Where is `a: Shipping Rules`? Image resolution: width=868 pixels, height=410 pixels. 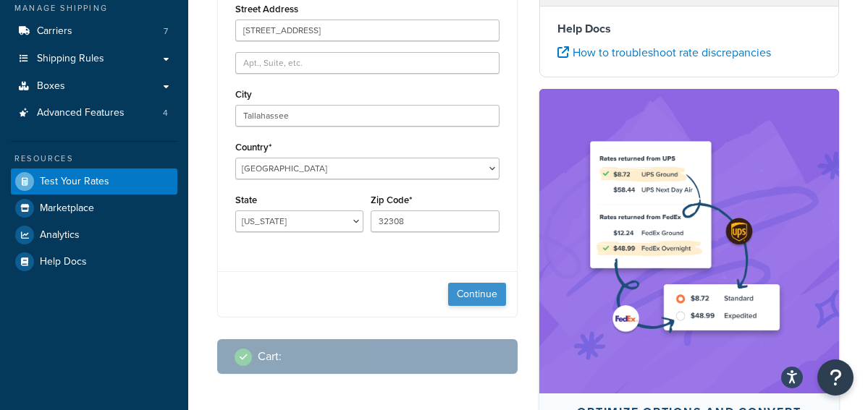
a: Shipping Rules is located at coordinates (94, 59).